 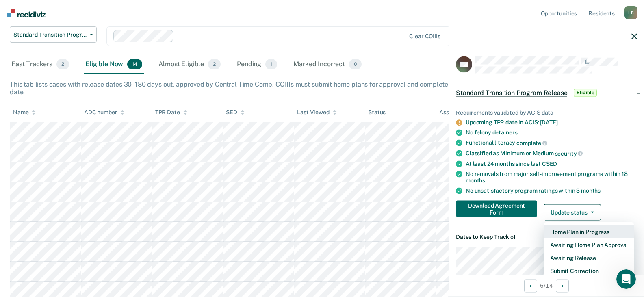 What do you see at coordinates (589, 233) in the screenshot?
I see `button: Home Plan in Progress` at bounding box center [589, 233].